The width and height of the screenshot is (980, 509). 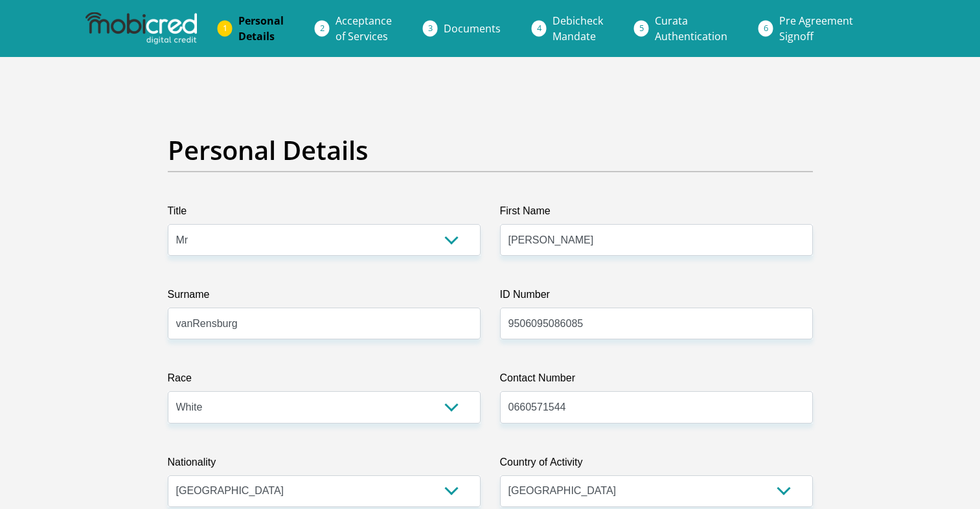 I want to click on a: DebicheckMandate, so click(x=577, y=29).